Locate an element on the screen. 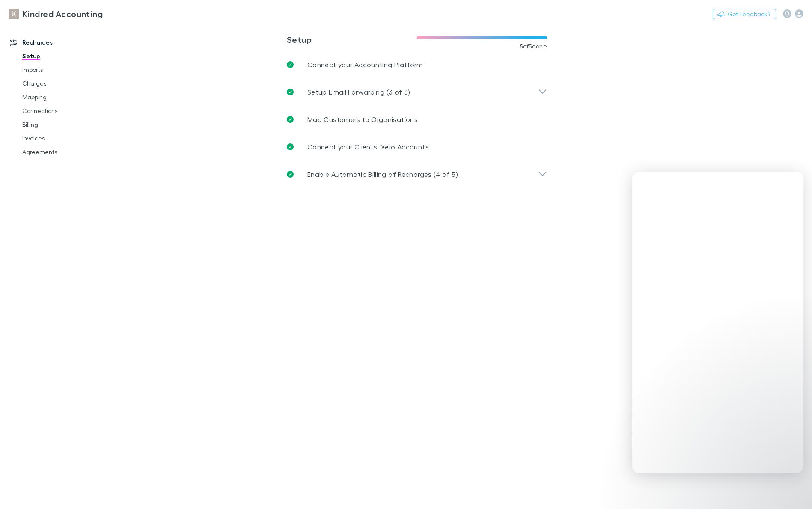 The image size is (812, 509). button: Got Feedback? is located at coordinates (745, 14).